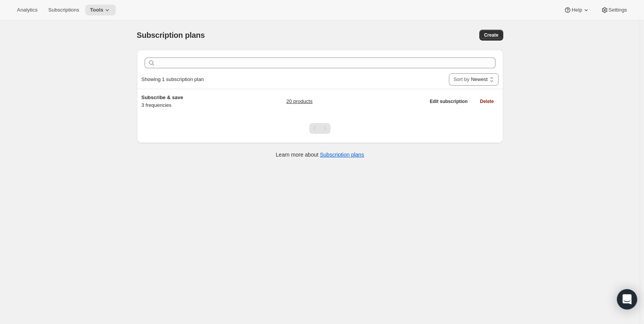 The image size is (644, 324). What do you see at coordinates (342, 154) in the screenshot?
I see `a: Subscription plans` at bounding box center [342, 154].